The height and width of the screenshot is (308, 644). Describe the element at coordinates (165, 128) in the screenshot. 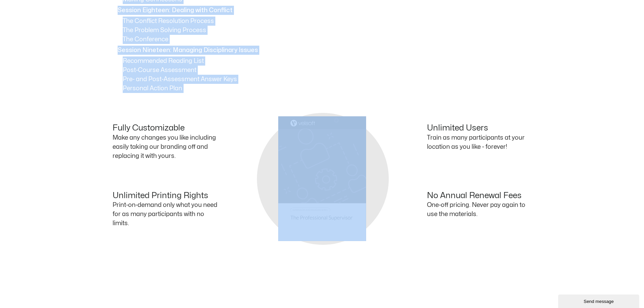

I see `h4: Fully Customizable` at that location.